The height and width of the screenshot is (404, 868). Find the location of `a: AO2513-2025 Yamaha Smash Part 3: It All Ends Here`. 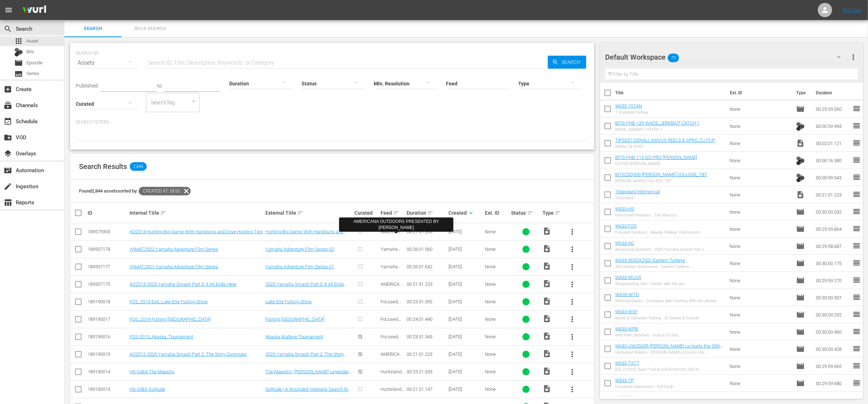

a: AO2513-2025 Yamaha Smash Part 3: It All Ends Here is located at coordinates (182, 285).